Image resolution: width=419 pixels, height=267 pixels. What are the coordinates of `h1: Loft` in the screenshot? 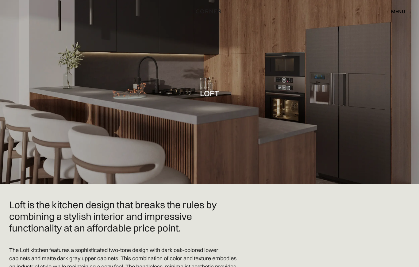 It's located at (209, 93).